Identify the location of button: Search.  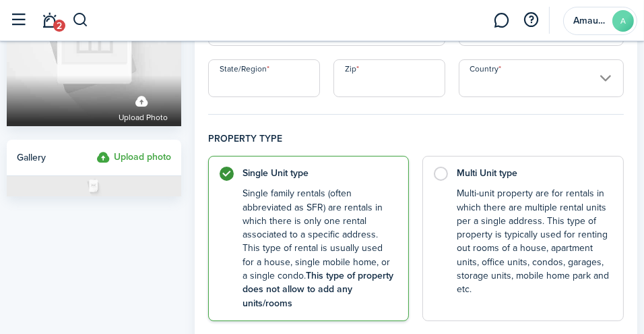
(80, 20).